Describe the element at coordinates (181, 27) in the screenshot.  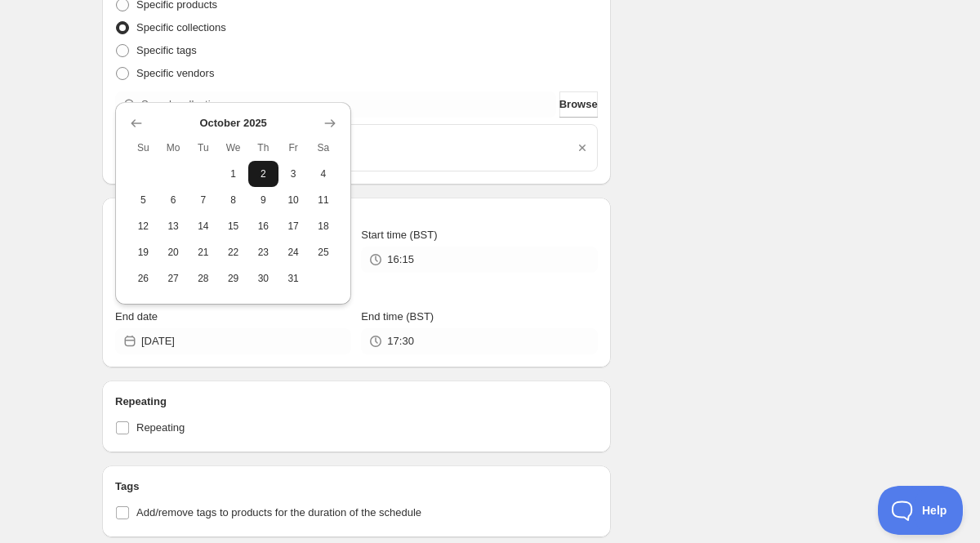
I see `span: Specific collections` at that location.